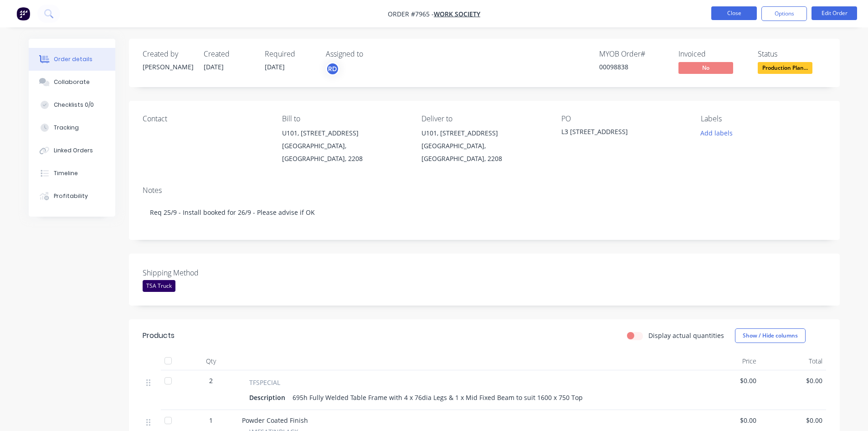 This screenshot has height=431, width=868. What do you see at coordinates (159, 286) in the screenshot?
I see `div: TSA Truck` at bounding box center [159, 286].